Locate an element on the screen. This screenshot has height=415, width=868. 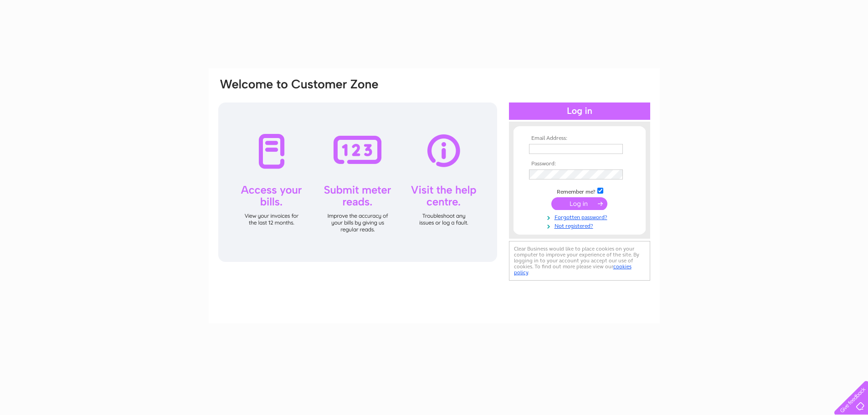
a: Not registered? is located at coordinates (581, 225).